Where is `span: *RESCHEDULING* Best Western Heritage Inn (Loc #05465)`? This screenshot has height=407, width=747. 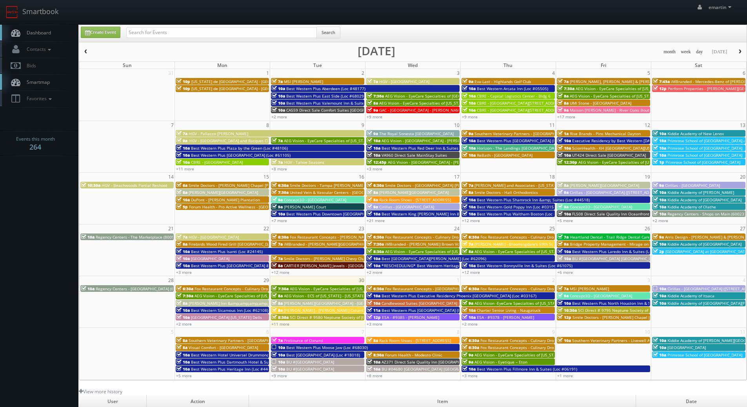
span: *RESCHEDULING* Best Western Heritage Inn (Loc #05465) is located at coordinates (437, 266).